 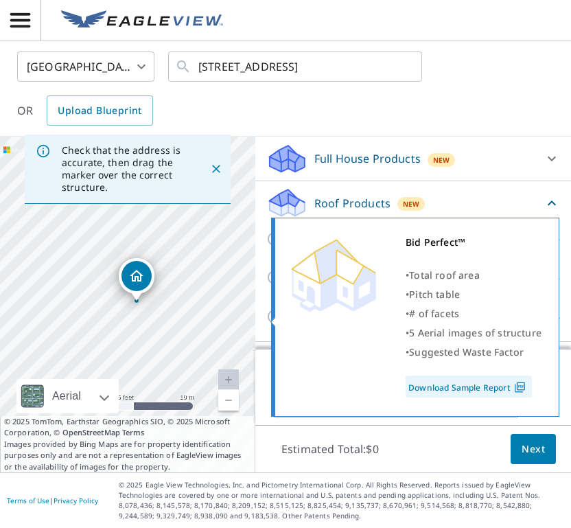 I want to click on div: OR, so click(x=85, y=110).